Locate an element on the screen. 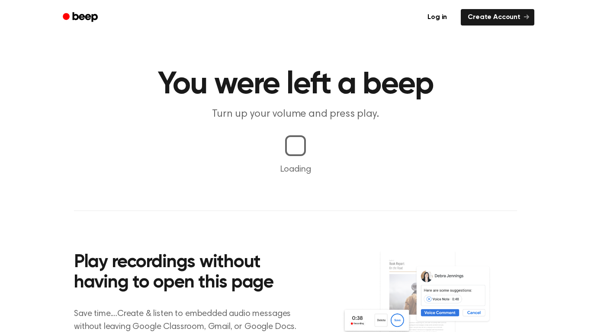 The image size is (591, 332). a: Log in is located at coordinates (437, 17).